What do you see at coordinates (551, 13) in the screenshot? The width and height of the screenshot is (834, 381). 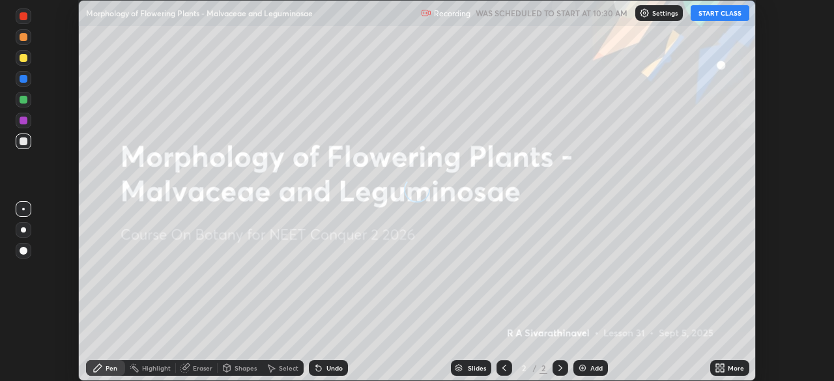 I see `h5: WAS SCHEDULED TO START AT 10:30 AM` at bounding box center [551, 13].